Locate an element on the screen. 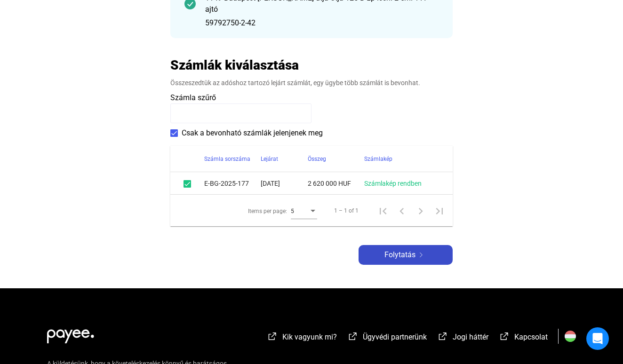 This screenshot has width=623, height=364. img: white-payee-white-dot.svg is located at coordinates (71, 333).